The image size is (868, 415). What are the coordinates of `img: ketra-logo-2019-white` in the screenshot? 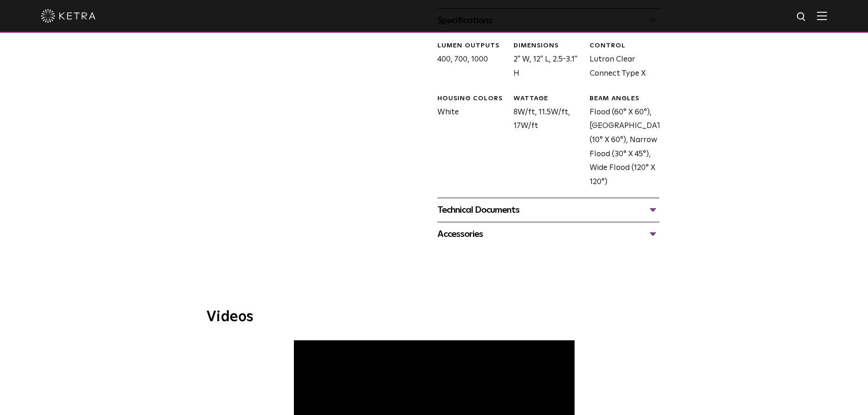 It's located at (68, 16).